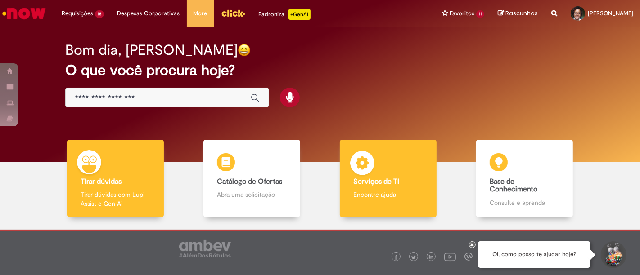 The width and height of the screenshot is (640, 275). I want to click on p: +GenAi, so click(299, 14).